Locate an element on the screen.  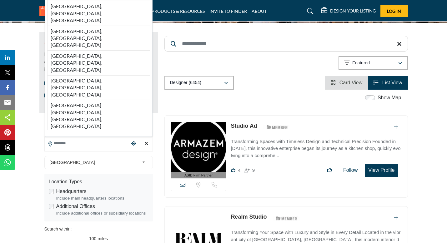
h2: Distance Filter is located at coordinates (61, 127).